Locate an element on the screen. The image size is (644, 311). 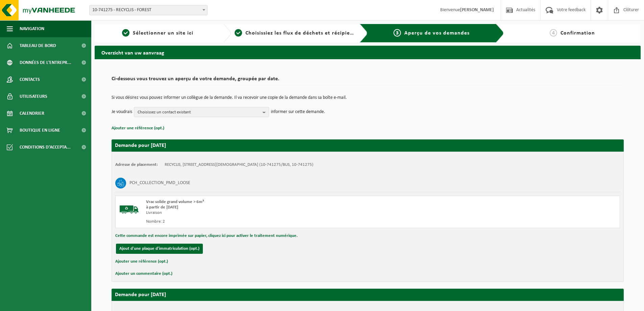
h2: Ci-dessous vous trouvez un aperçu de votre demande, groupée par date. is located at coordinates (368, 80).